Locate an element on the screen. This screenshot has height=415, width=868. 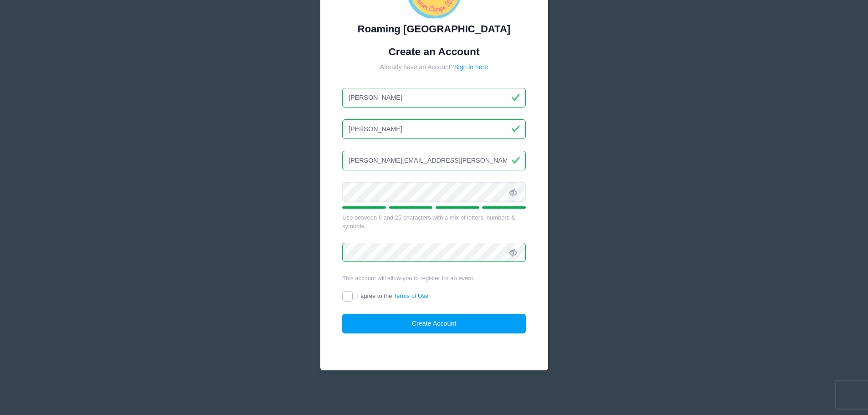
input: Email is located at coordinates (433, 161).